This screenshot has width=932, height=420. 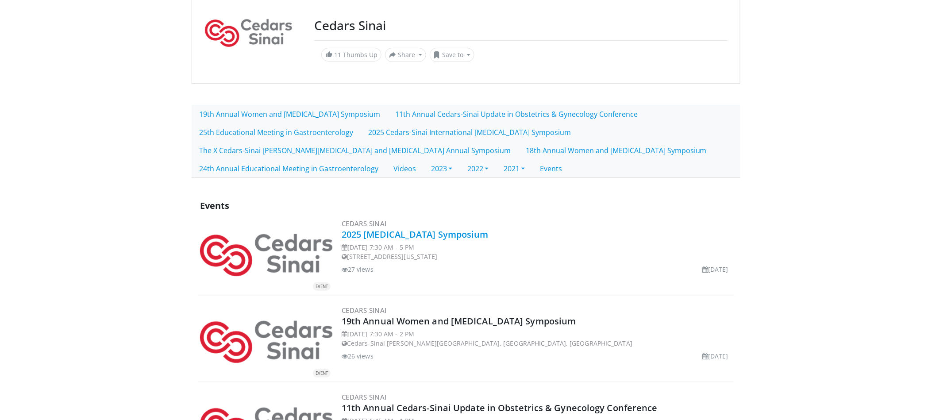 What do you see at coordinates (452, 55) in the screenshot?
I see `button: Save to` at bounding box center [452, 55].